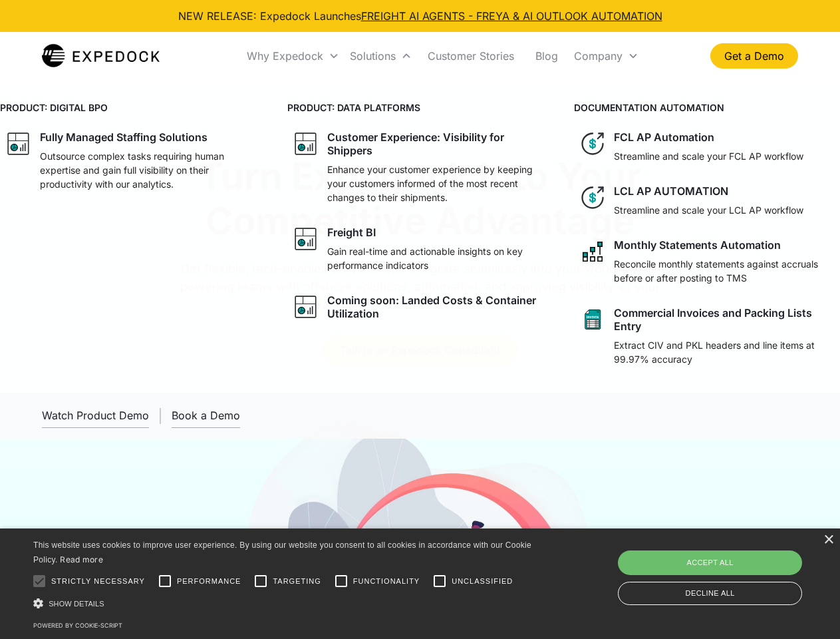  I want to click on p: Gain real-time and actionable insights on key performance indicators, so click(438, 258).